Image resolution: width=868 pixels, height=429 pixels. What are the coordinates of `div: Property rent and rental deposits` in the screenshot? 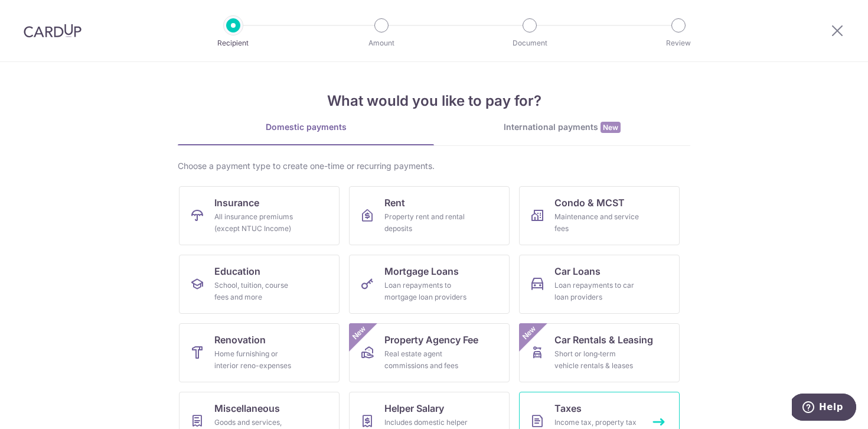 It's located at (427, 222).